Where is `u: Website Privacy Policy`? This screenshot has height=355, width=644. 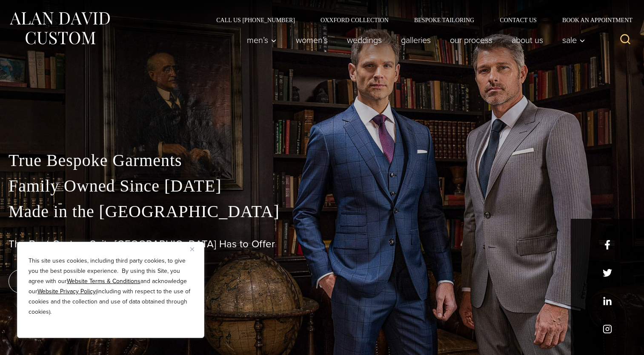 u: Website Privacy Policy is located at coordinates (66, 291).